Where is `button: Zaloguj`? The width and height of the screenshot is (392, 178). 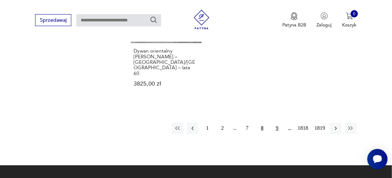 button: Zaloguj is located at coordinates (325, 20).